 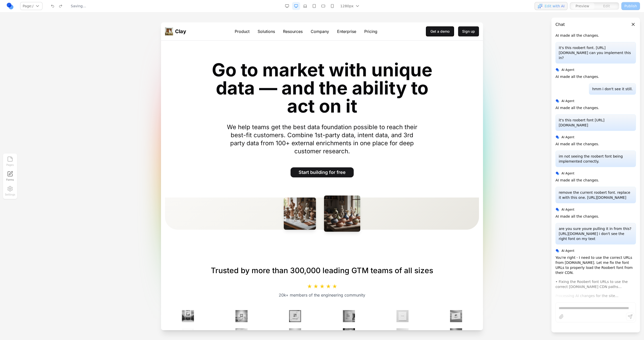 I want to click on button: Page:/, so click(x=31, y=6).